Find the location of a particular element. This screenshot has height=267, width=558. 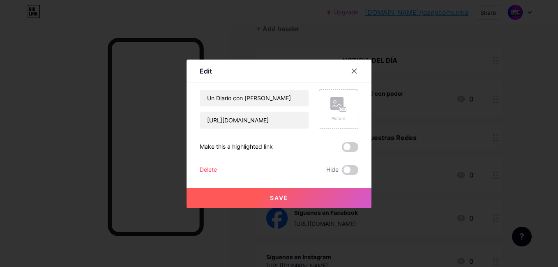

div: Delete is located at coordinates (208, 170).